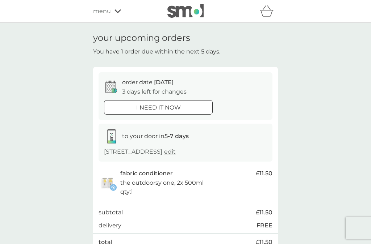 The height and width of the screenshot is (244, 371). I want to click on p: You have 1 order due within the next 5 days., so click(156, 52).